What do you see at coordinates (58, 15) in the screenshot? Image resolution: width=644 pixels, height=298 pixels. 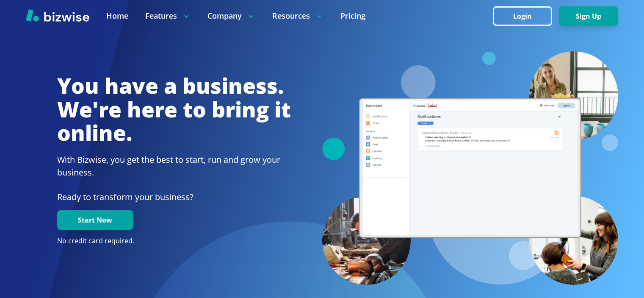 I see `img: Bizwise Logo` at bounding box center [58, 15].